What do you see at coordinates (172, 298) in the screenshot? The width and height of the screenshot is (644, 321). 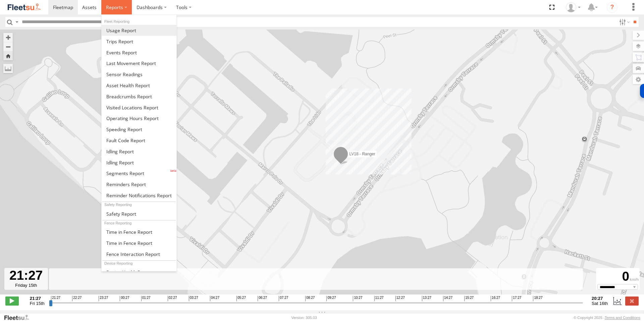 I see `span: 02:27` at bounding box center [172, 298].